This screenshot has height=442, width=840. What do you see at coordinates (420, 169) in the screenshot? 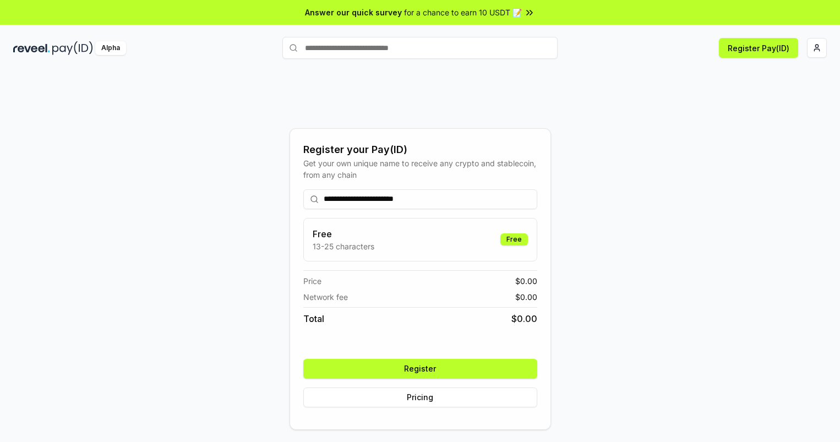
I see `div: Get your own unique name to receive any crypto and stablecoin, from any chain` at bounding box center [420, 169].